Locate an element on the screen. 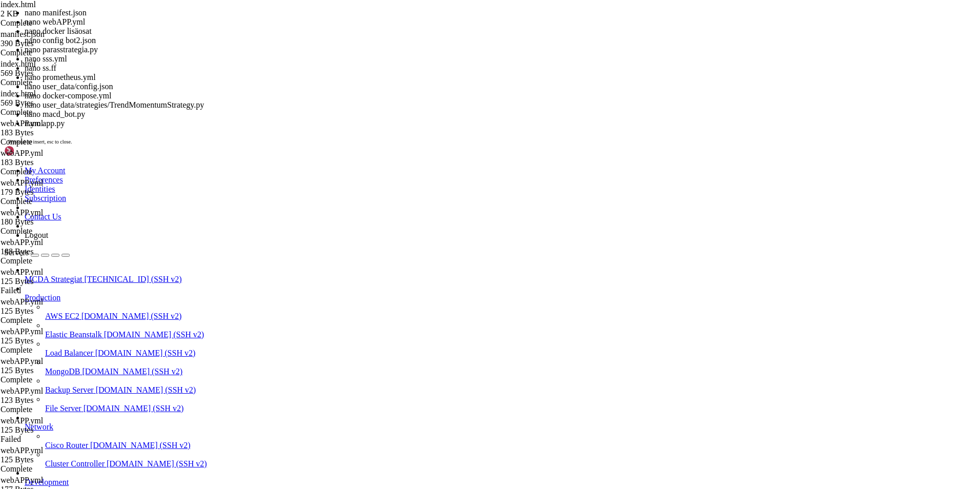 This screenshot has width=980, height=489. span: Removed is located at coordinates (117, 55).